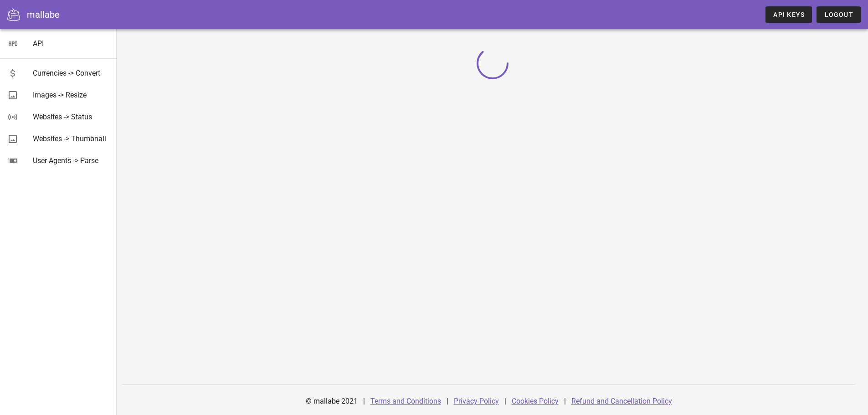 Image resolution: width=868 pixels, height=415 pixels. What do you see at coordinates (331, 401) in the screenshot?
I see `div: © mallabe 2021` at bounding box center [331, 401].